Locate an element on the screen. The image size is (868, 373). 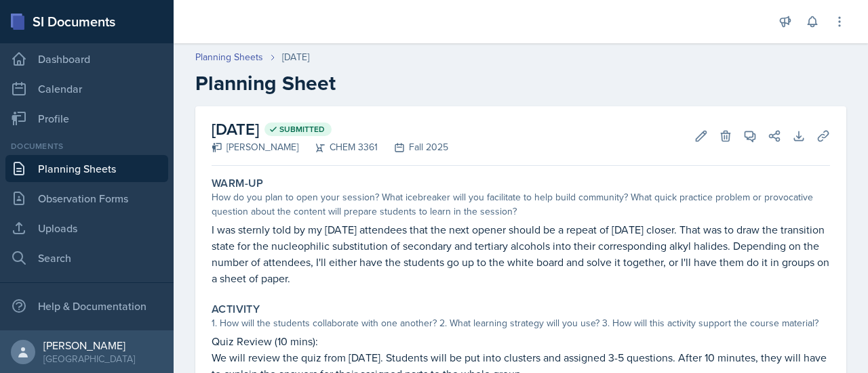
a: Profile is located at coordinates (87, 118).